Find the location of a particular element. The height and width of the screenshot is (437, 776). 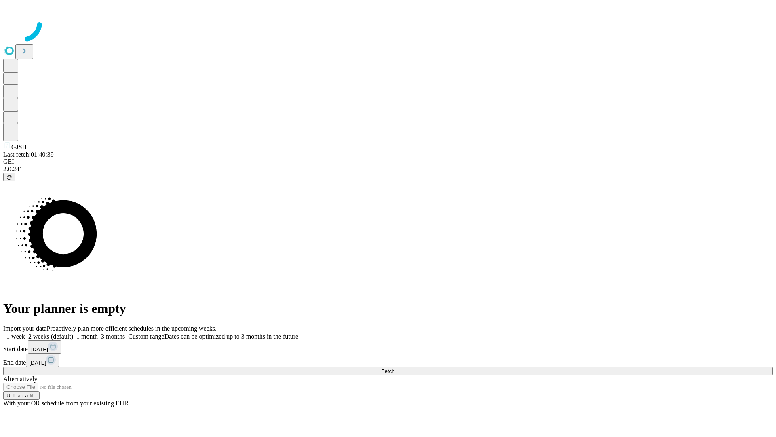

span: Last fetch: 01:40:39 is located at coordinates (28, 154).